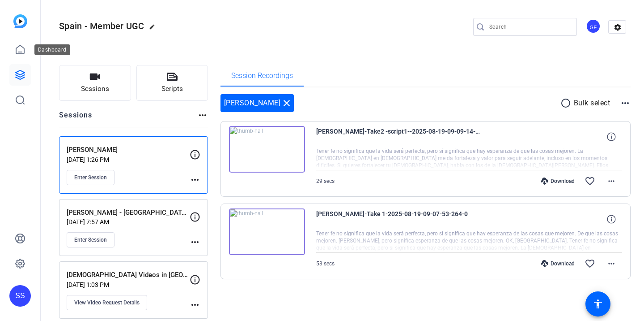 Image resolution: width=644 pixels, height=321 pixels. Describe the element at coordinates (53, 50) in the screenshot. I see `div: Dashboard` at that location.